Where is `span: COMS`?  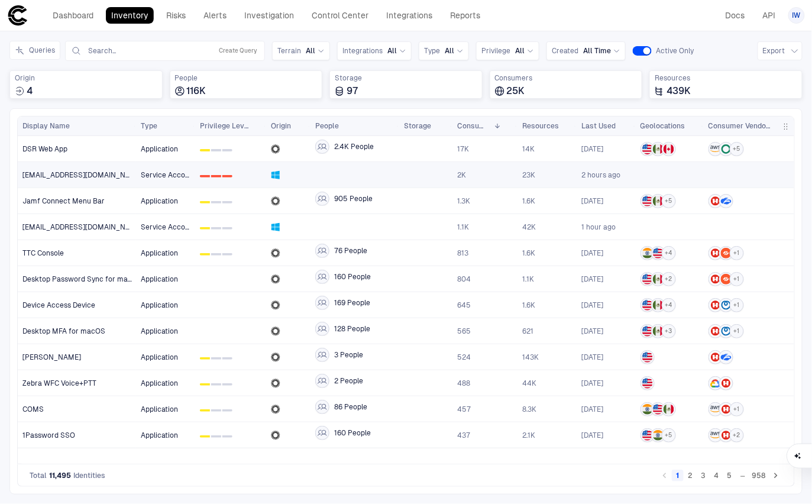
span: COMS is located at coordinates (33, 410).